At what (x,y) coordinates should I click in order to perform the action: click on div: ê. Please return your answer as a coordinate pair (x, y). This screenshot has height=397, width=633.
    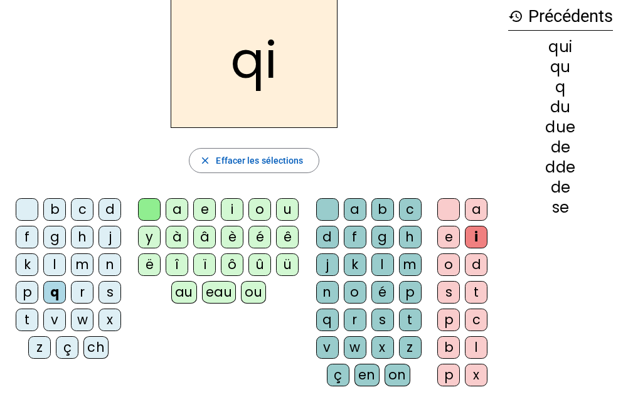
    Looking at the image, I should click on (287, 237).